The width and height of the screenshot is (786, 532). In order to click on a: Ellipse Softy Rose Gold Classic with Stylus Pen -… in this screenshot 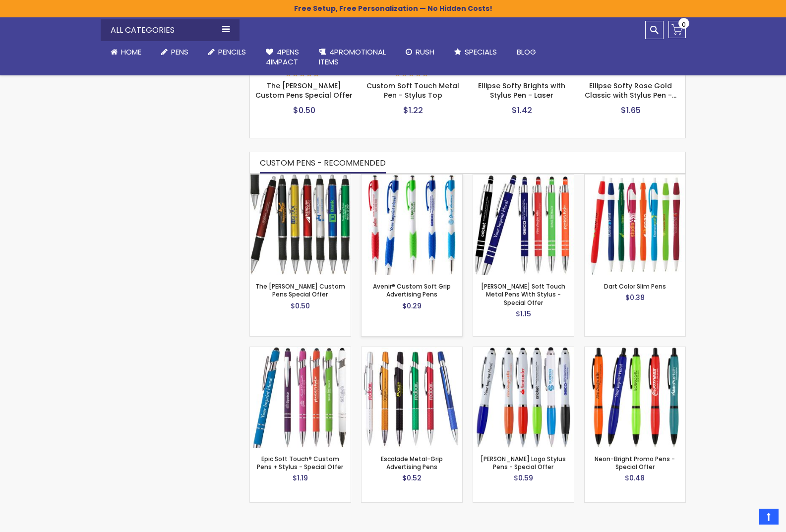, I will do `click(630, 91)`.